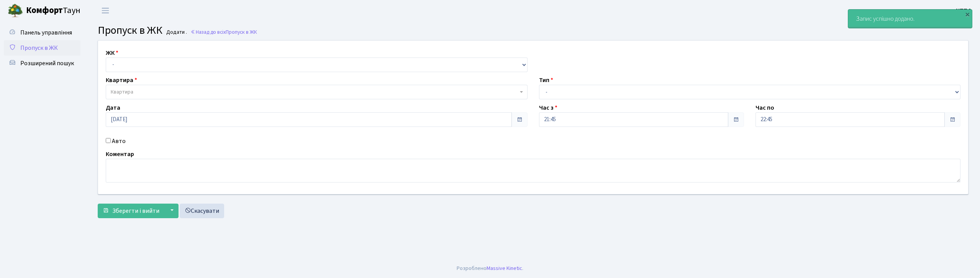  I want to click on b: КПП4, so click(963, 11).